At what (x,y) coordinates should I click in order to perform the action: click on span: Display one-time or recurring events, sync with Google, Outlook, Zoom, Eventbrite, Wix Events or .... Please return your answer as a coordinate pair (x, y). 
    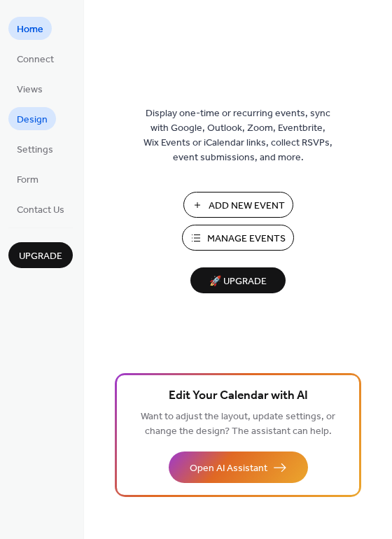
    Looking at the image, I should click on (238, 136).